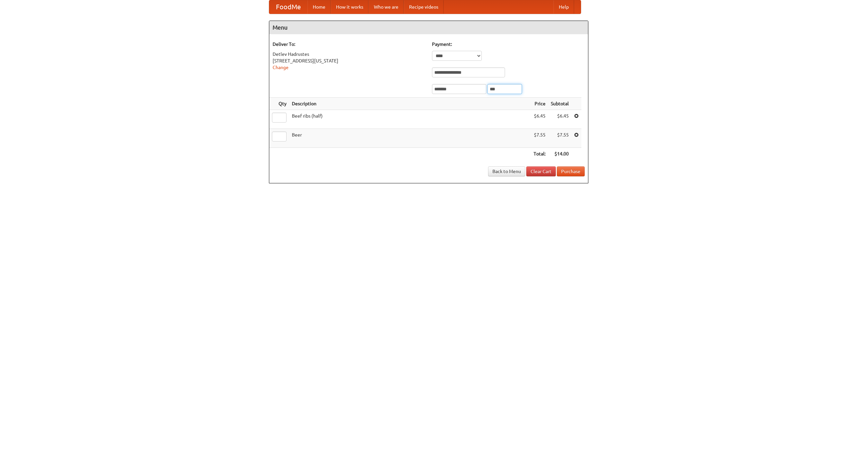 The width and height of the screenshot is (850, 470). Describe the element at coordinates (508, 44) in the screenshot. I see `h5: Payment:` at that location.